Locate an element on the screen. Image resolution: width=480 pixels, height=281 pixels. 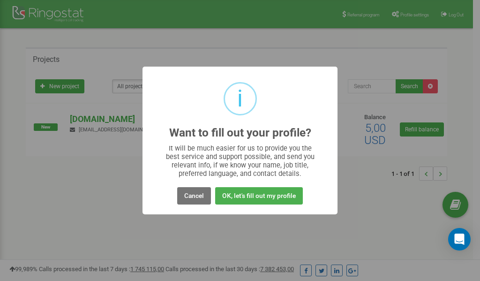
div: i is located at coordinates (240, 98).